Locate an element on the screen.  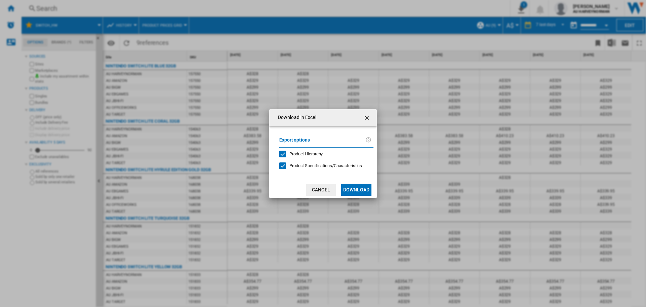
span: Product Hierarchy is located at coordinates (306, 154).